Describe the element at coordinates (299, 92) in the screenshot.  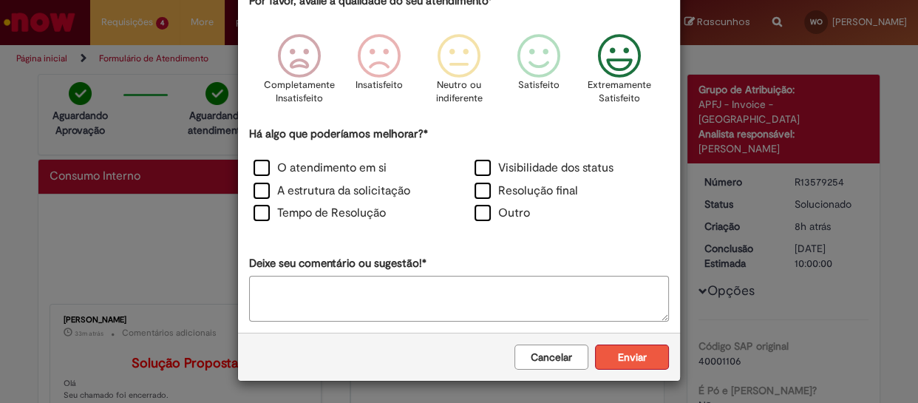
I see `p: Completamente Insatisfeito` at that location.